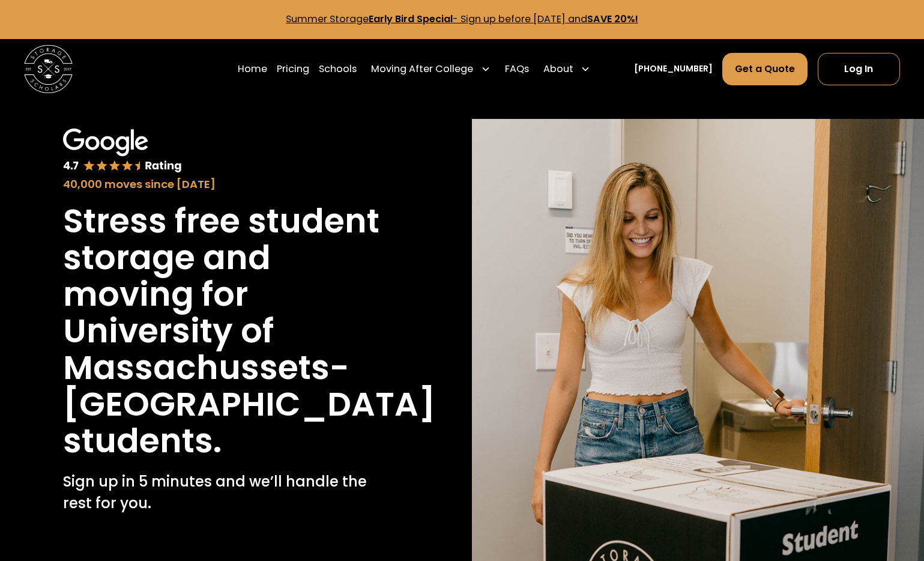  What do you see at coordinates (48, 69) in the screenshot?
I see `img: Storage Scholars main logo` at bounding box center [48, 69].